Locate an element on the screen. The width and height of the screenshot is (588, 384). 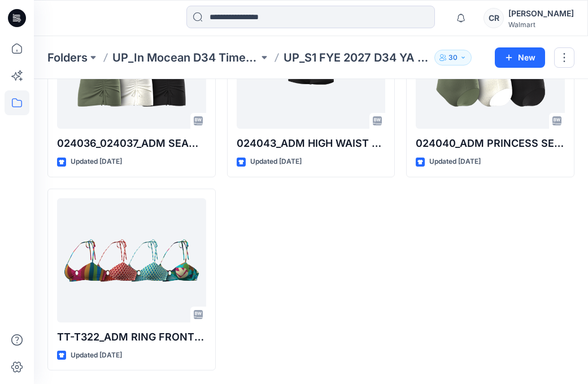
p: 024043_ADM HIGH WAIST BOY SHORT is located at coordinates (312, 143).